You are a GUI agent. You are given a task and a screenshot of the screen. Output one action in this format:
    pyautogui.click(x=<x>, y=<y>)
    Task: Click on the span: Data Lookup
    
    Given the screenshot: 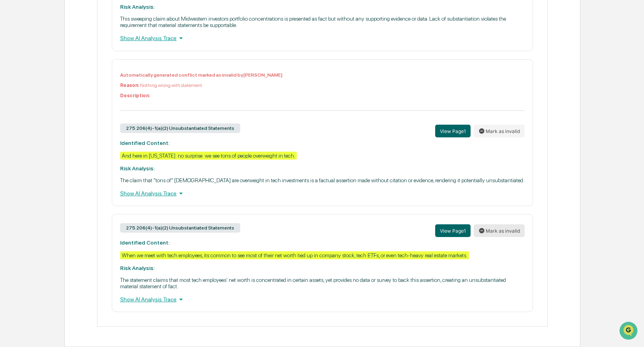 What is the action you would take?
    pyautogui.click(x=33, y=119)
    